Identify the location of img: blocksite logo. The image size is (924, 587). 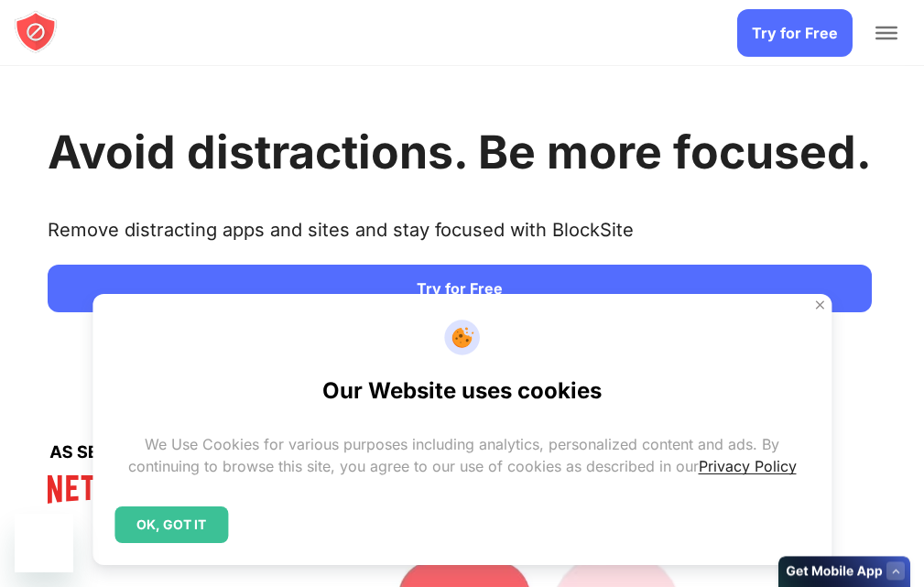
(36, 32).